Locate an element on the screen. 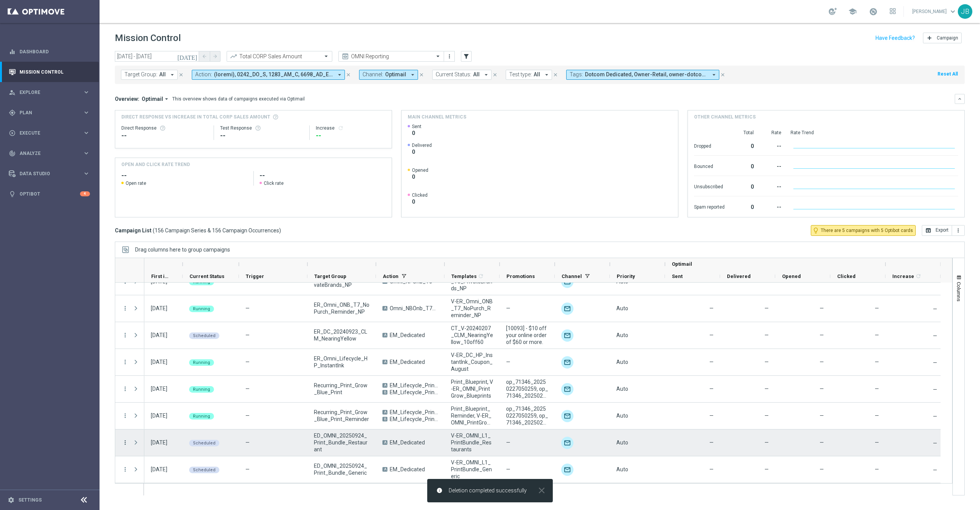  button: filter_alt is located at coordinates (466, 56).